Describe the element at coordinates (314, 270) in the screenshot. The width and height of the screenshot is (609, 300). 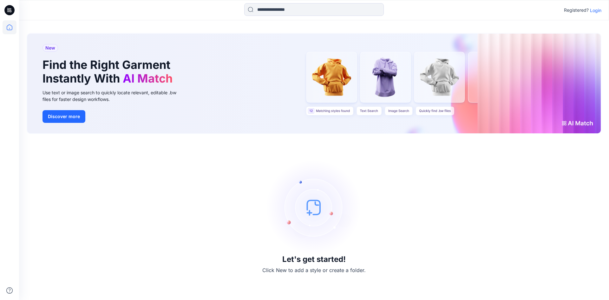
I see `p: Click New to add a style or create a folder.` at that location.